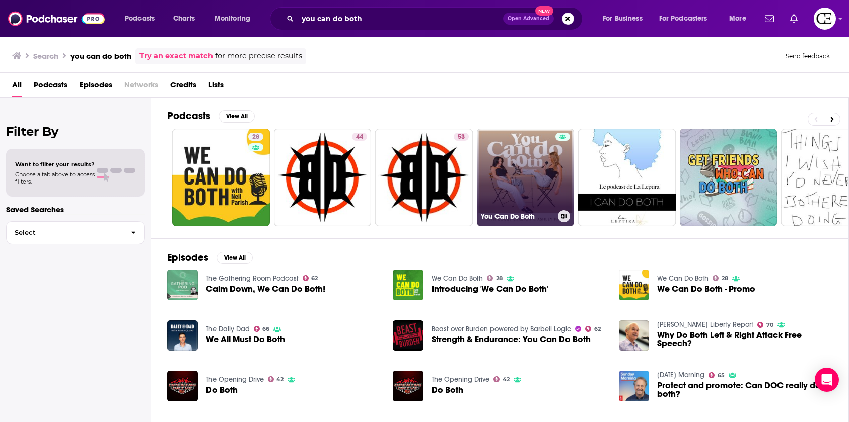  Describe the element at coordinates (360, 137) in the screenshot. I see `span: 44` at that location.